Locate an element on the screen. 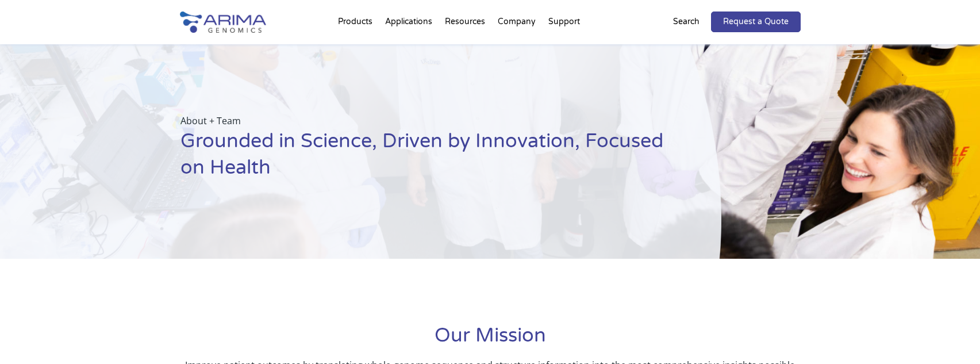  img: Arima-Genomics-logo is located at coordinates (223, 22).